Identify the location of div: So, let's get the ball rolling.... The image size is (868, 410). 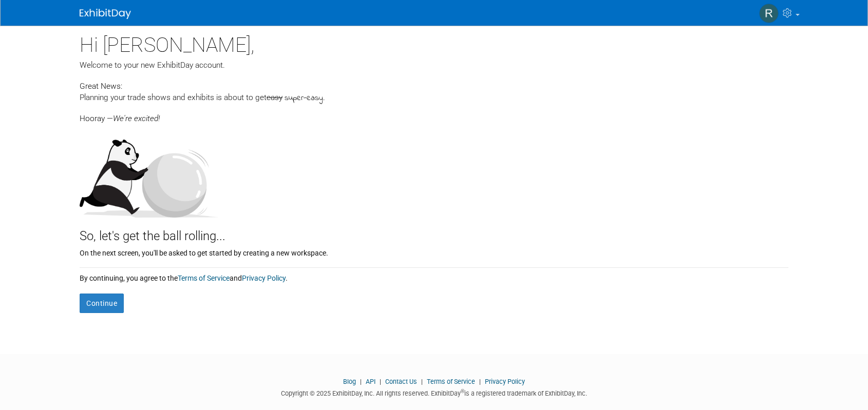
(434, 231).